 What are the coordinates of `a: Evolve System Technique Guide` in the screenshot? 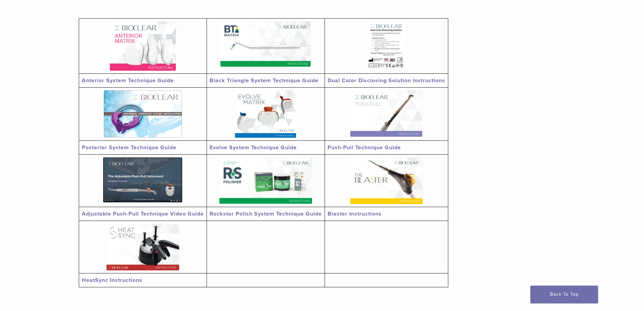 It's located at (253, 147).